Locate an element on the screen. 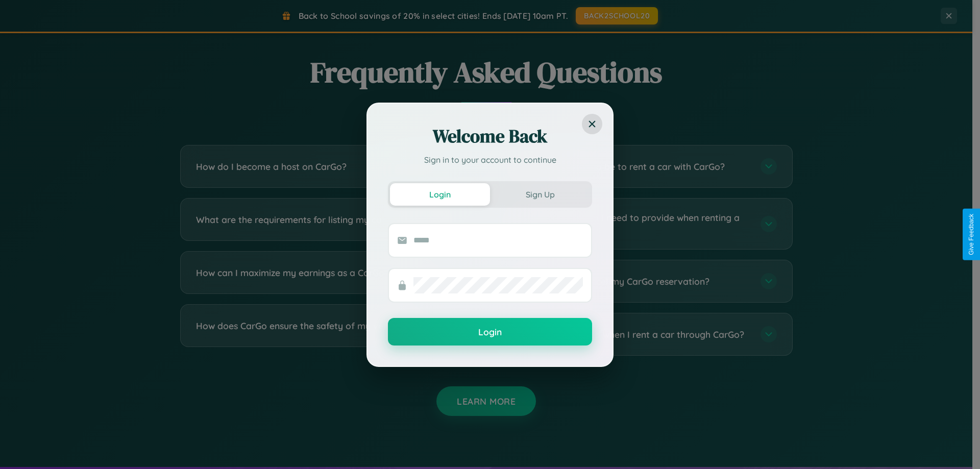 The image size is (980, 469). button: Sign Up is located at coordinates (540, 194).